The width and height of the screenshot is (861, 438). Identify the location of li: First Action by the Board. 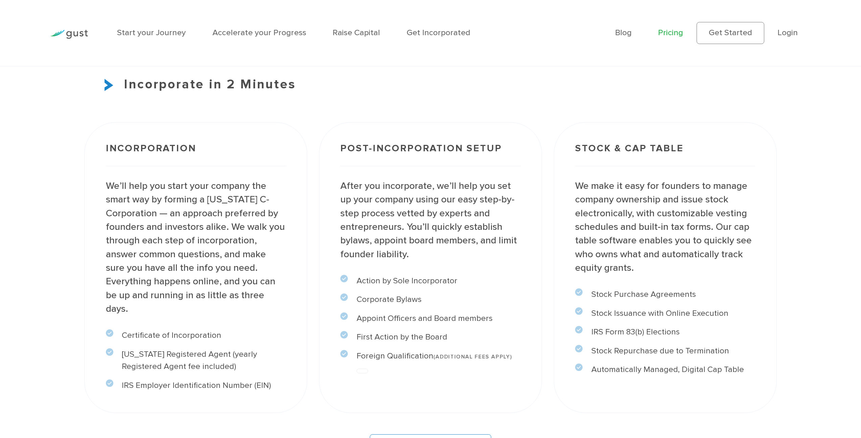
(430, 337).